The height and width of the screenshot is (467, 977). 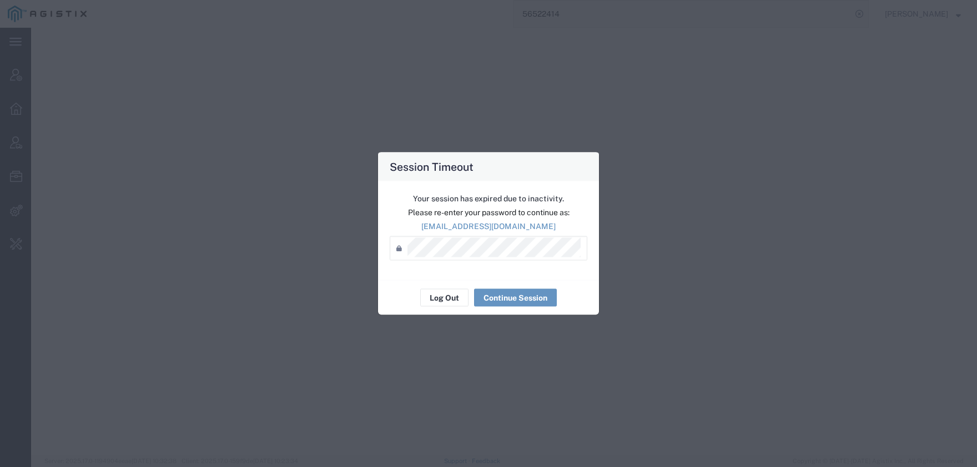 I want to click on p: Please re-enter your password to continue as:, so click(x=489, y=213).